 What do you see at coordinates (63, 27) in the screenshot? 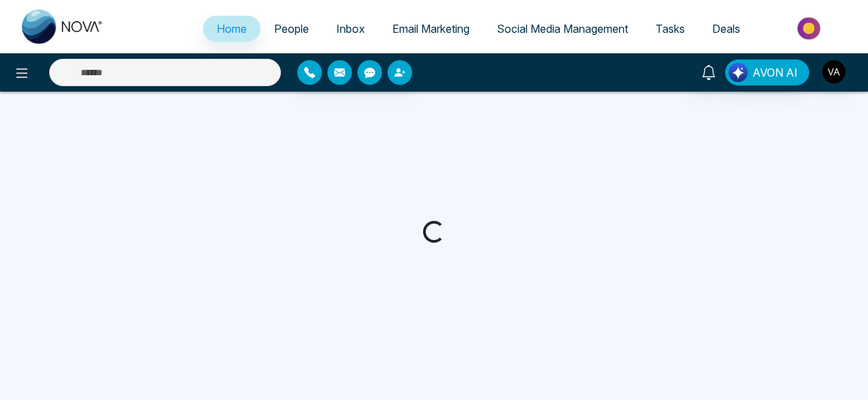
I see `img: Nova CRM Logo` at bounding box center [63, 27].